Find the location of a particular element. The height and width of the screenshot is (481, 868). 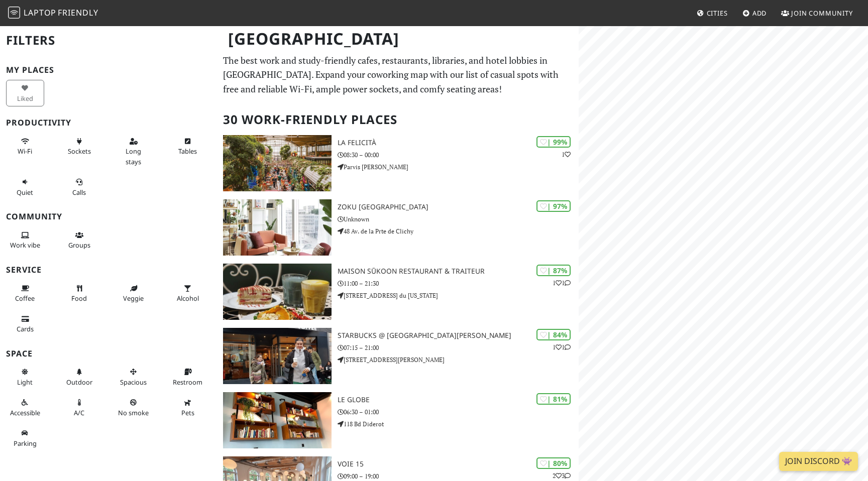

button: Parking is located at coordinates (25, 438).